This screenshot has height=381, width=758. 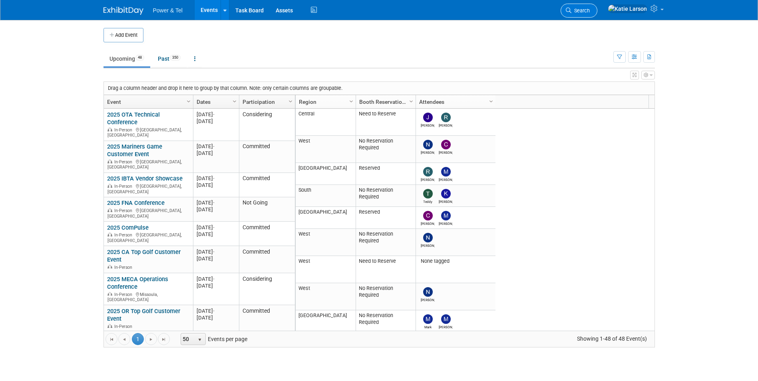 I want to click on td: Reserved, so click(x=386, y=174).